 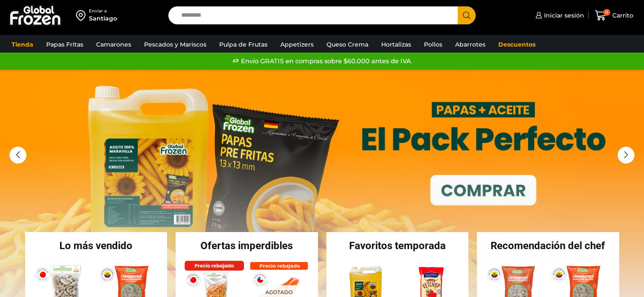 I want to click on a: Appetizers, so click(x=297, y=44).